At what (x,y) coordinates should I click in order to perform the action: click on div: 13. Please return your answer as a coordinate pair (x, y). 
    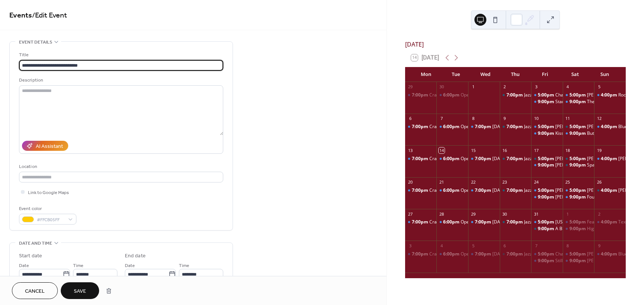
    Looking at the image, I should click on (410, 150).